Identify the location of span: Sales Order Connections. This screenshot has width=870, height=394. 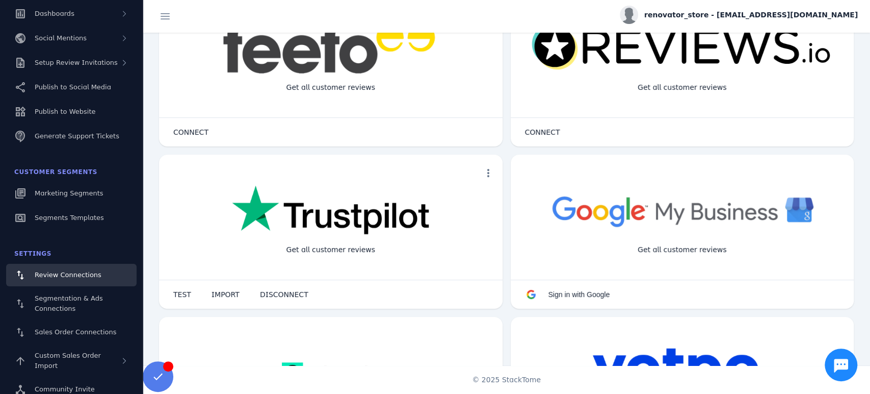
(75, 331).